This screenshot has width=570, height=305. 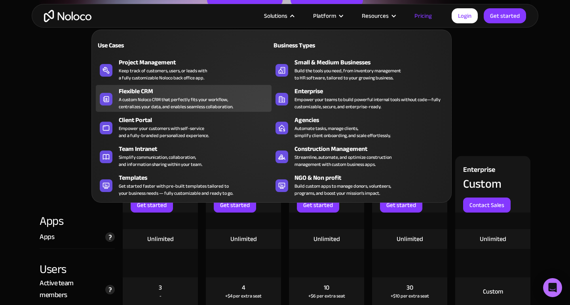 What do you see at coordinates (464, 16) in the screenshot?
I see `a: Login` at bounding box center [464, 16].